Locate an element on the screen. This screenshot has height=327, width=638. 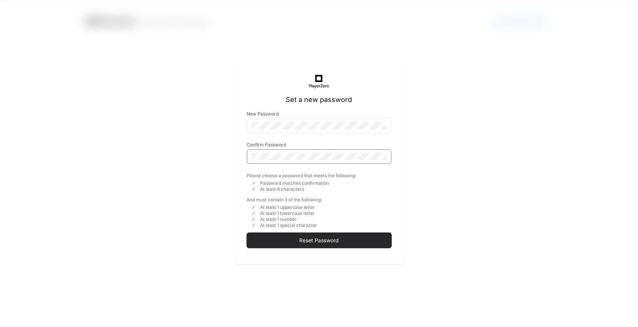
div: Please choose a password that meets the following: is located at coordinates (319, 176).